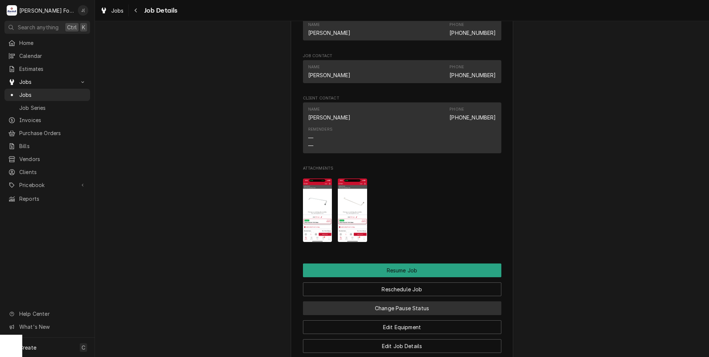 The image size is (709, 357). I want to click on a: Go to Jobs, so click(47, 82).